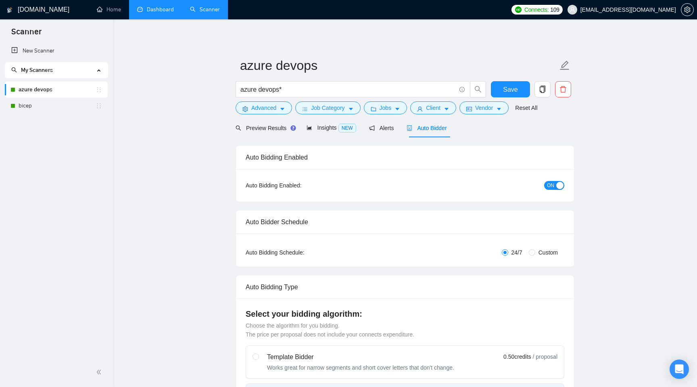  What do you see at coordinates (264, 108) in the screenshot?
I see `button: settingAdvancedcaret-down` at bounding box center [264, 108].